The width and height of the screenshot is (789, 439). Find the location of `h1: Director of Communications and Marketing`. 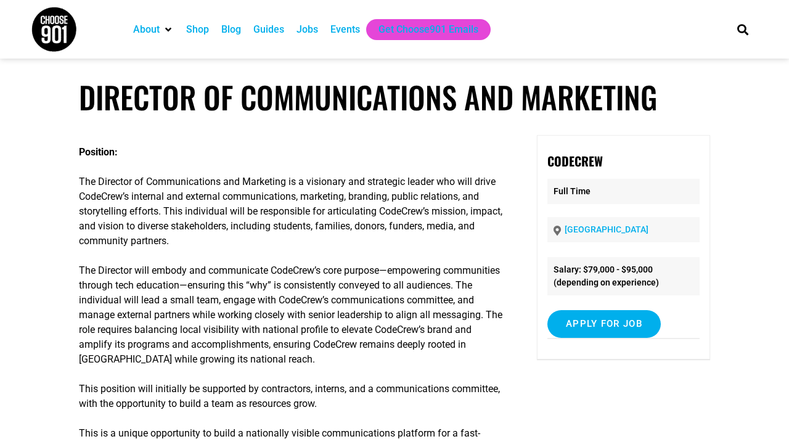

h1: Director of Communications and Marketing is located at coordinates (395, 97).